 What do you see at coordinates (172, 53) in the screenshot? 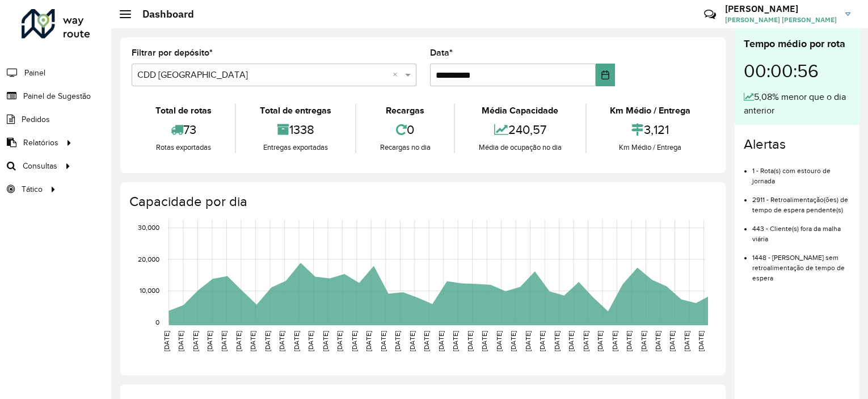
I see `label: Filtrar por depósito` at bounding box center [172, 53].